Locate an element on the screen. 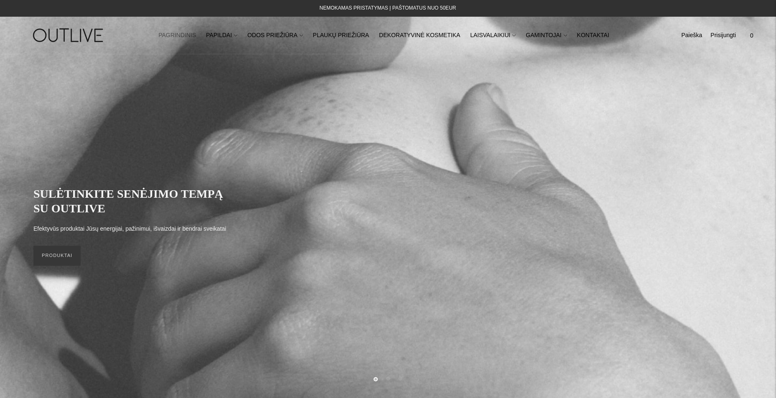  a: GAMINTOJAI is located at coordinates (546, 35).